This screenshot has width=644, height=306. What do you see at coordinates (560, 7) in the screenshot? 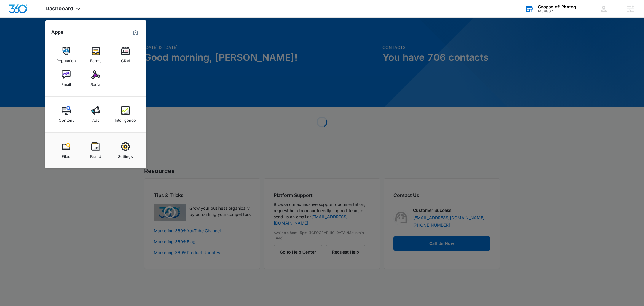
I see `div: account name` at bounding box center [560, 7].